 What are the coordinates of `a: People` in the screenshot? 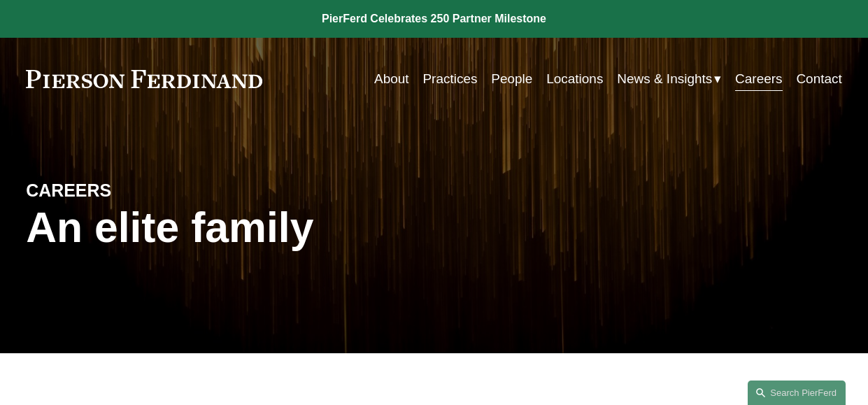 It's located at (511, 79).